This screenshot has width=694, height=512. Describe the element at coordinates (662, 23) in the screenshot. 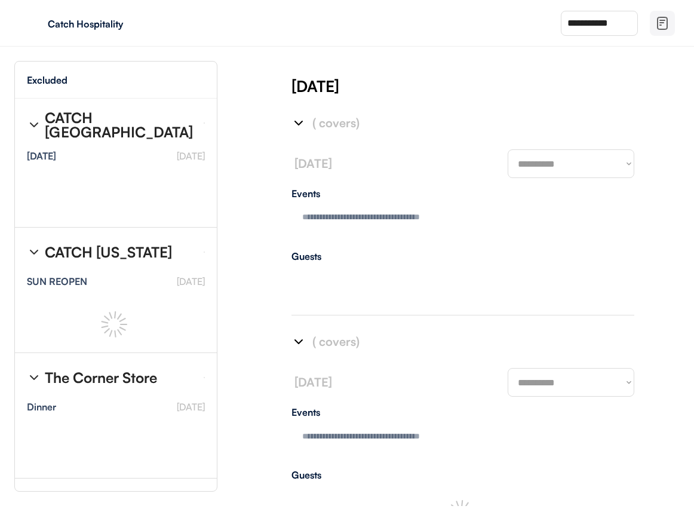

I see `img: file-02.svg` at that location.